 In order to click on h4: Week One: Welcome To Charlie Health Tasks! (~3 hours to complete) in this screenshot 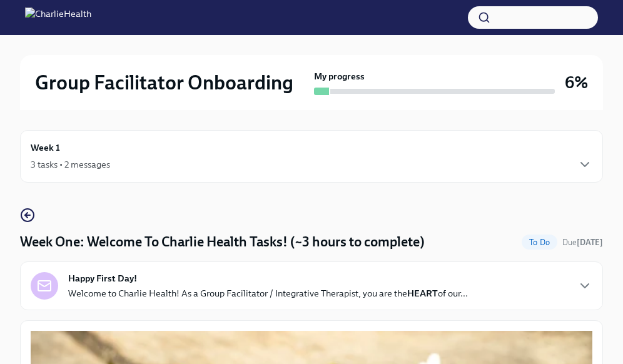, I will do `click(222, 242)`.